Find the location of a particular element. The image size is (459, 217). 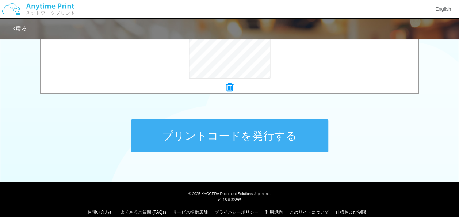

span: v1.18.0.32895 is located at coordinates (229, 200).